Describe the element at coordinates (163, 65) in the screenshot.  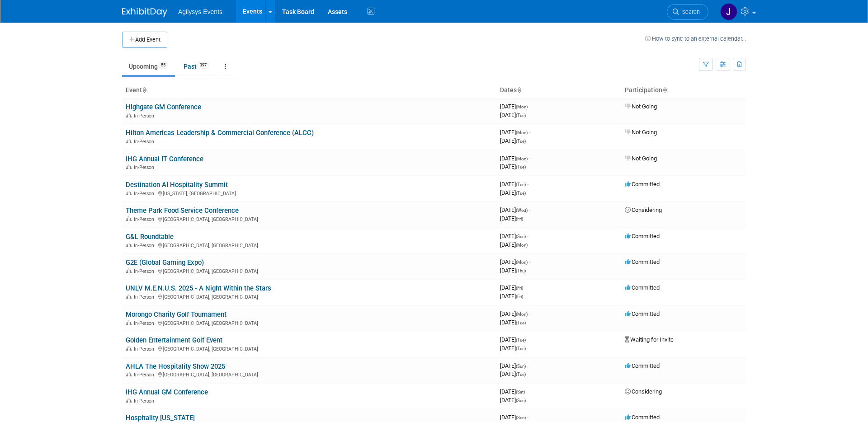
I see `span: 55` at that location.